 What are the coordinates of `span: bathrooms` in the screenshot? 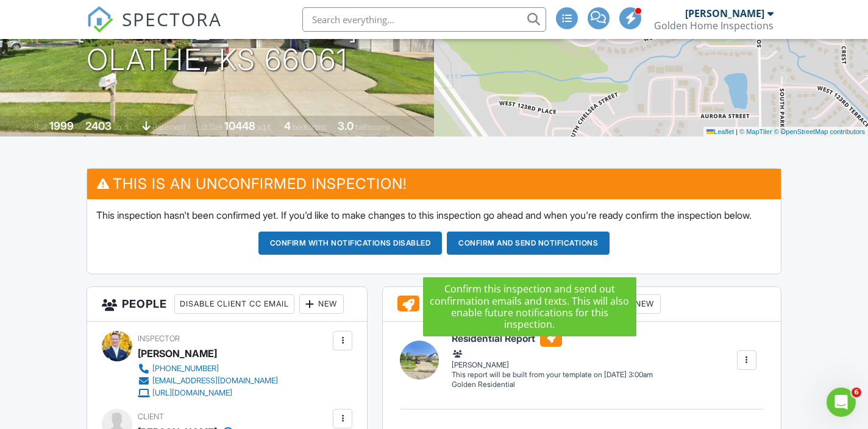 It's located at (372, 127).